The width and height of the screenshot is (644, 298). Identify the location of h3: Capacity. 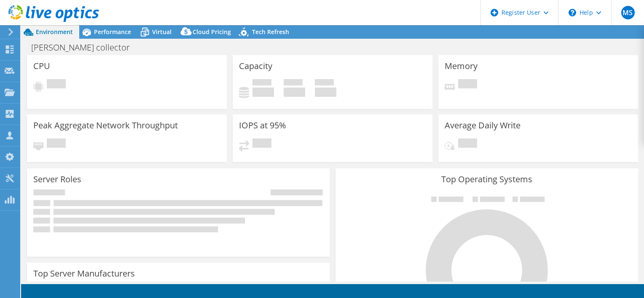
(255, 66).